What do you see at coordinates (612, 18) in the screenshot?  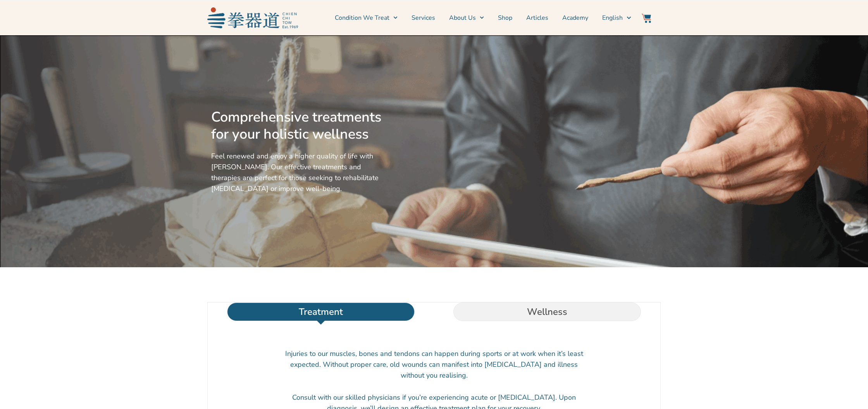 I see `span: English` at bounding box center [612, 18].